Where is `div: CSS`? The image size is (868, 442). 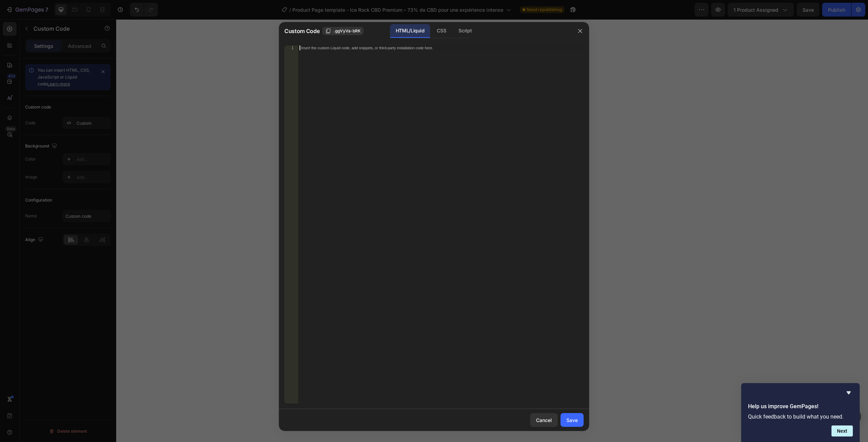 div: CSS is located at coordinates (441, 31).